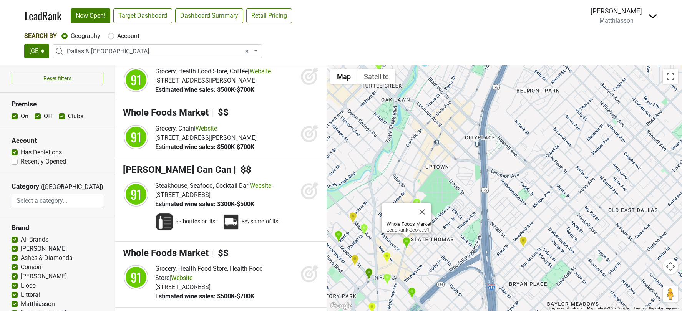  I want to click on img: Google, so click(341, 306).